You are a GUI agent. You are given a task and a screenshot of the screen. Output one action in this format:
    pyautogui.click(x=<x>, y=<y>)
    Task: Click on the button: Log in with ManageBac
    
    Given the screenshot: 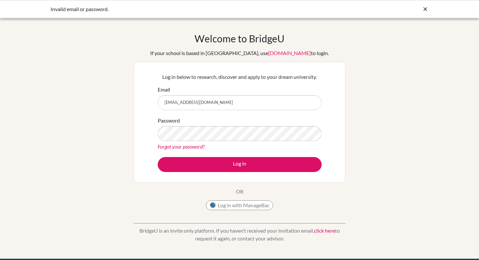 What is the action you would take?
    pyautogui.click(x=240, y=205)
    